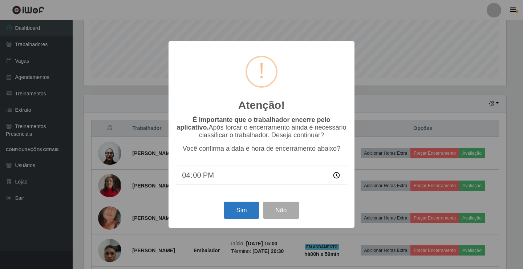  Describe the element at coordinates (241, 210) in the screenshot. I see `button: Sim` at that location.